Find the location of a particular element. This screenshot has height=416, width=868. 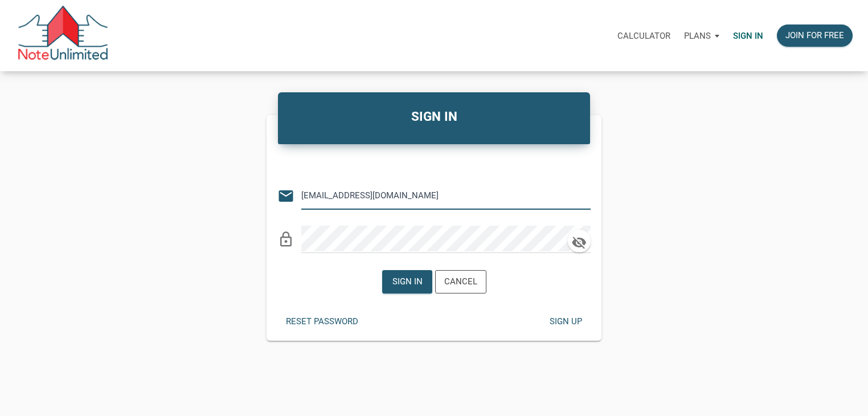

p: Sign in is located at coordinates (748, 36).